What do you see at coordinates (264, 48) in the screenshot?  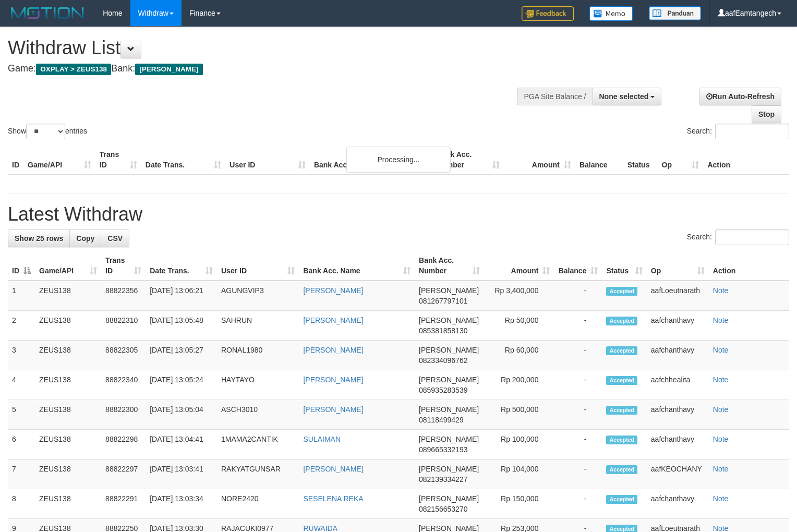 I see `h1: Withdraw List` at bounding box center [264, 48].